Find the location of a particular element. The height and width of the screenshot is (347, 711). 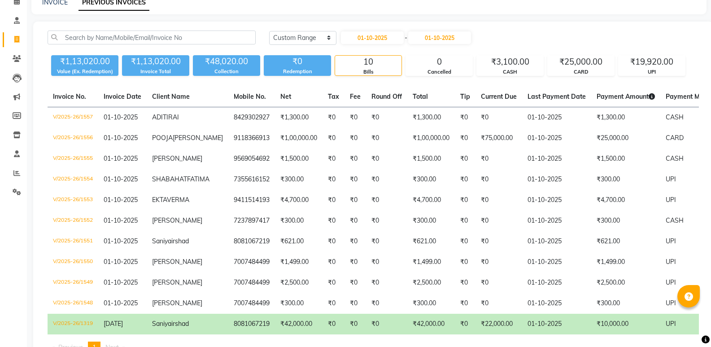

td: V/2025-26/1550 is located at coordinates (73, 262).